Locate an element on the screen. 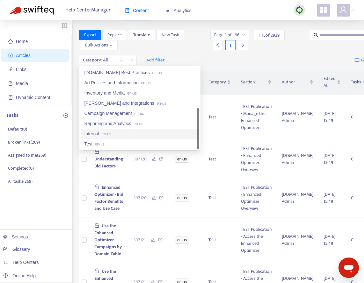  img: image-link is located at coordinates (357, 60).